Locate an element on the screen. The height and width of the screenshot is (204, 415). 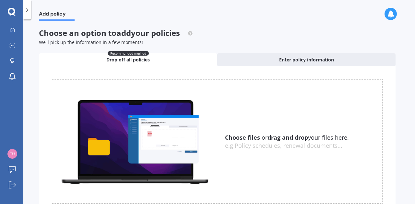
span: or your files here. is located at coordinates (287, 138).